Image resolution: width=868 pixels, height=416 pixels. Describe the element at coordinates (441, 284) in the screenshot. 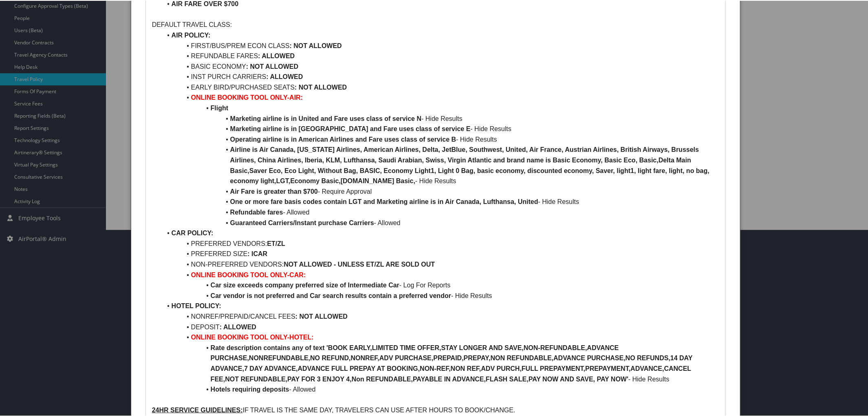

I see `li: - Log For Reports` at that location.